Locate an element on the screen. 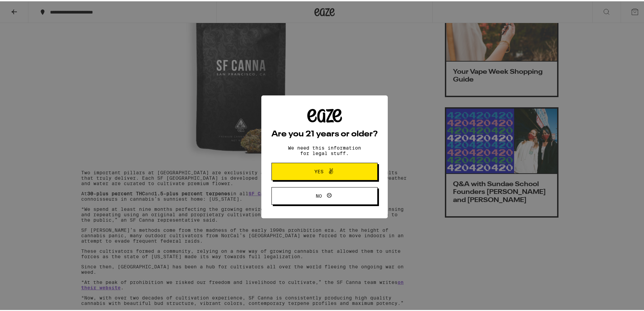 The width and height of the screenshot is (644, 311). button: No is located at coordinates (324, 195).